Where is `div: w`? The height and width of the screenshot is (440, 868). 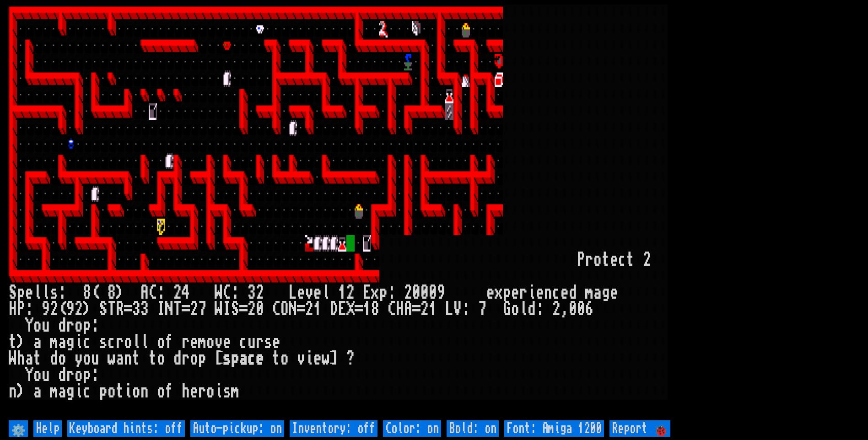 div: w is located at coordinates (326, 359).